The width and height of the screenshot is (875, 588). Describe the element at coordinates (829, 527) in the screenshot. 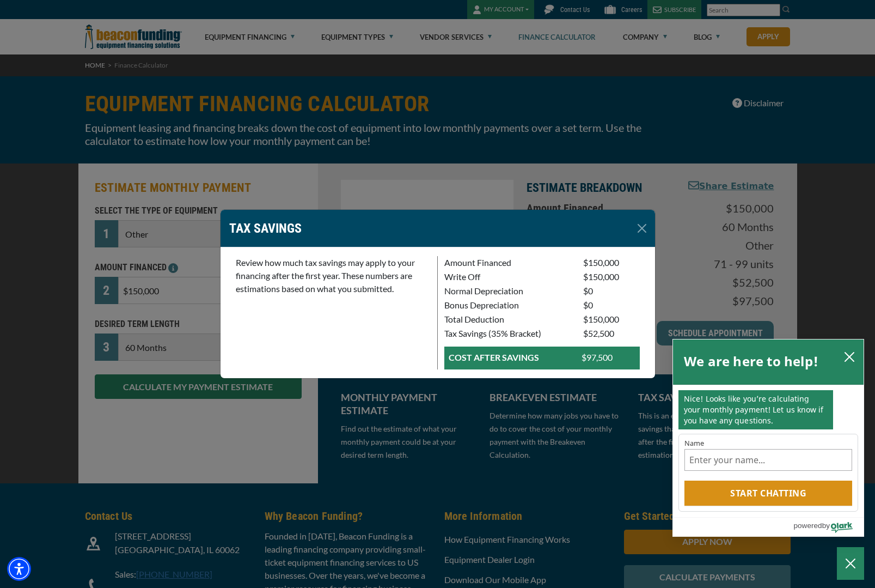

I see `a: Powered by Olark` at that location.